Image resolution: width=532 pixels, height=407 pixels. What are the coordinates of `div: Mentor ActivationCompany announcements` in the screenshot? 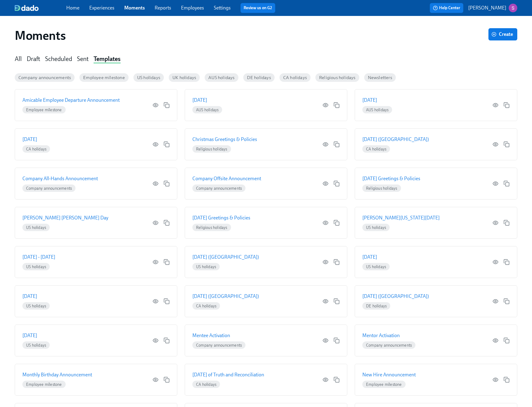 It's located at (436, 341).